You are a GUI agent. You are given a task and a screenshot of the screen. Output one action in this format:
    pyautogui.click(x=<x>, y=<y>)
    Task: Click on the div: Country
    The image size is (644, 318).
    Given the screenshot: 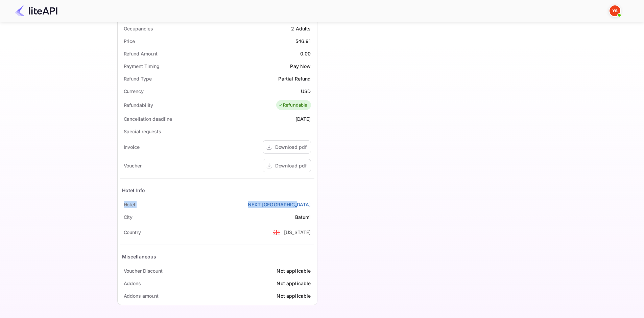 What is the action you would take?
    pyautogui.click(x=132, y=232)
    